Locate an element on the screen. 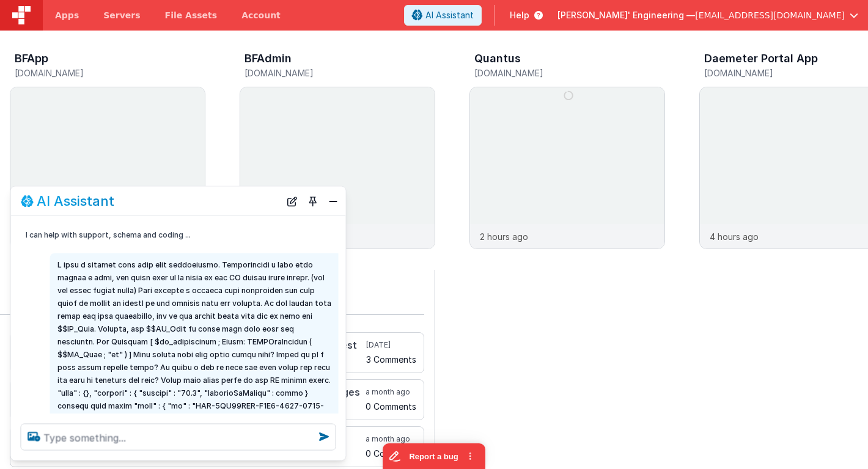 This screenshot has height=469, width=868. h3: Quantus is located at coordinates (497, 59).